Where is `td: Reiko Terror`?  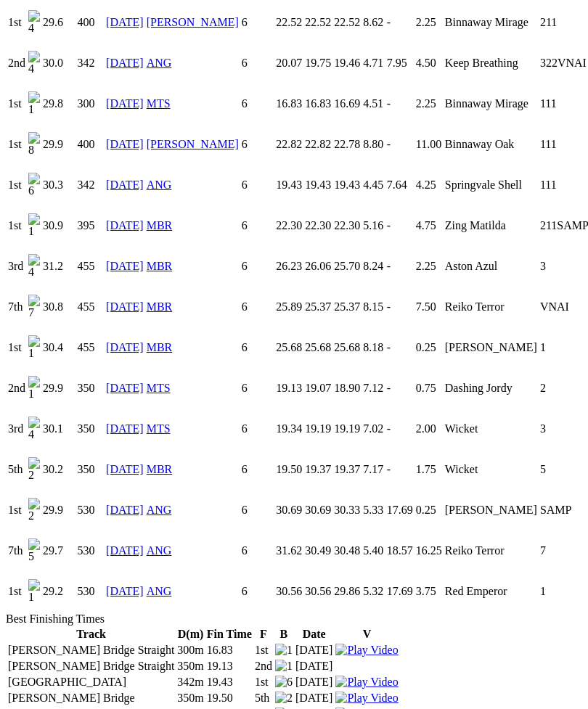 td: Reiko Terror is located at coordinates (491, 307).